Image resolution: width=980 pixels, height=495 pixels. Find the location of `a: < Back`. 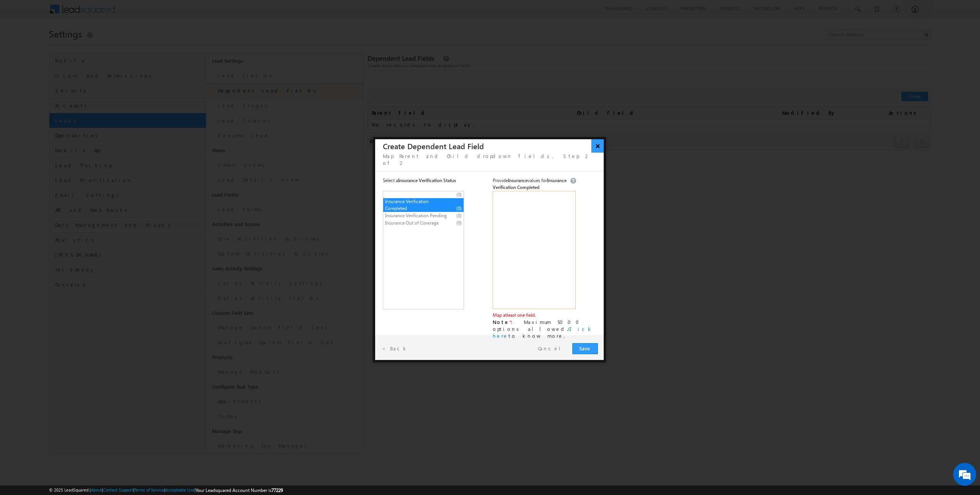

a: < Back is located at coordinates (395, 348).